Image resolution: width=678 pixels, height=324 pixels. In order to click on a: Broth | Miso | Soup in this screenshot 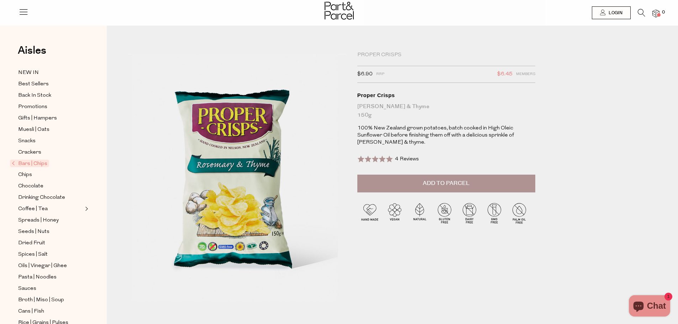, I will do `click(51, 300)`.